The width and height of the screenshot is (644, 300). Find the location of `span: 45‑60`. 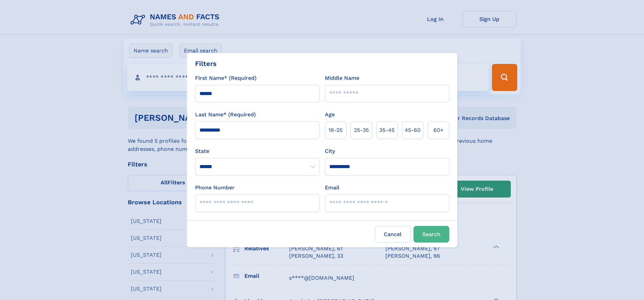

span: 45‑60 is located at coordinates (413, 130).